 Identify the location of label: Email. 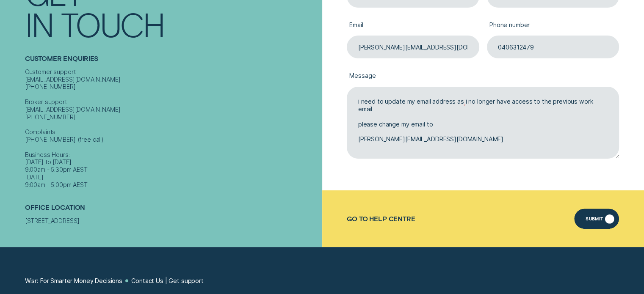
(413, 25).